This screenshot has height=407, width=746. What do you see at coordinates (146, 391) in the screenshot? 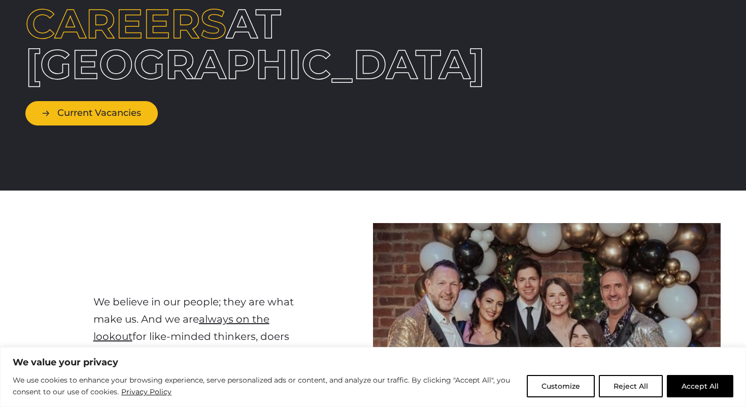
I see `a: Privacy Policy` at bounding box center [146, 391].